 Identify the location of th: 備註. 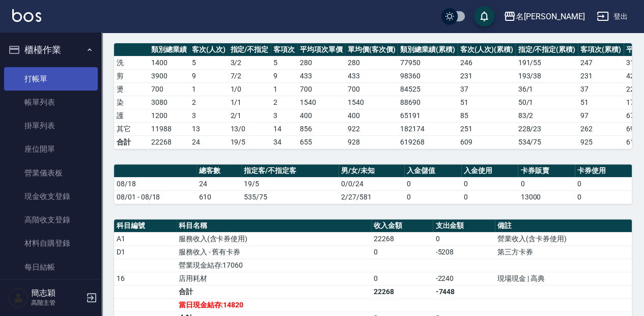
(564, 226).